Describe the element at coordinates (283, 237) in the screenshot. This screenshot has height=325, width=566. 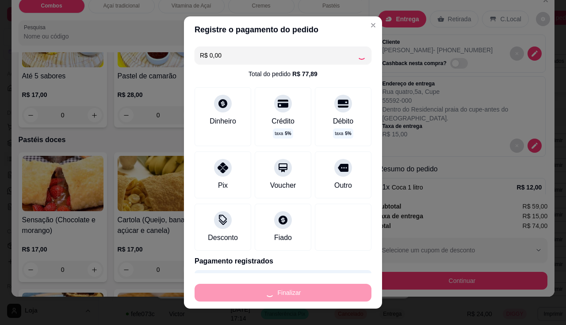
I see `div: Fiado` at that location.